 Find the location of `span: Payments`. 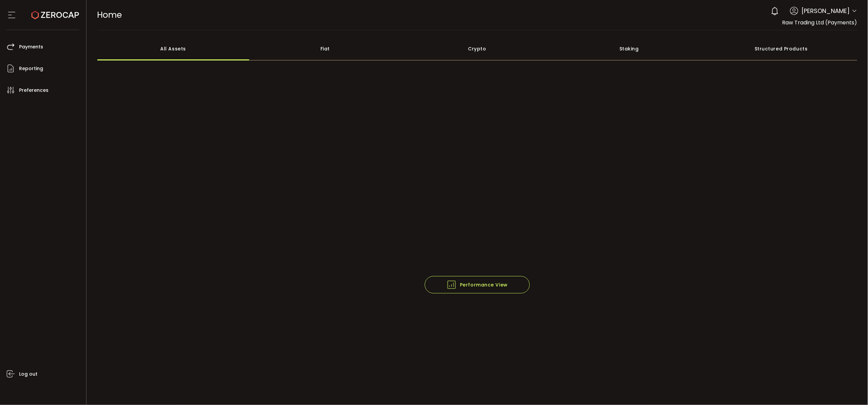

span: Payments is located at coordinates (31, 47).